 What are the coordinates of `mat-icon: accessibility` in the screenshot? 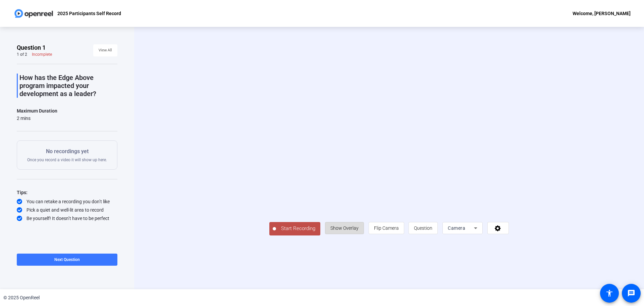 It's located at (610, 293).